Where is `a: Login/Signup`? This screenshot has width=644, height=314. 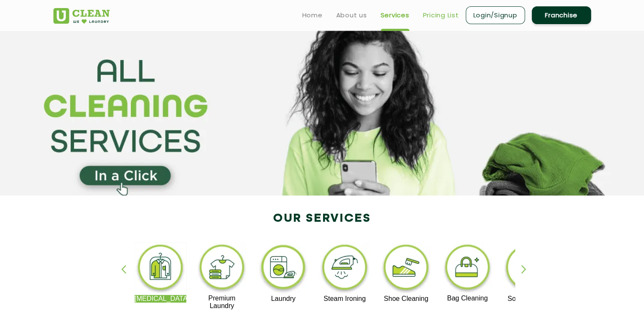
a: Login/Signup is located at coordinates (495, 15).